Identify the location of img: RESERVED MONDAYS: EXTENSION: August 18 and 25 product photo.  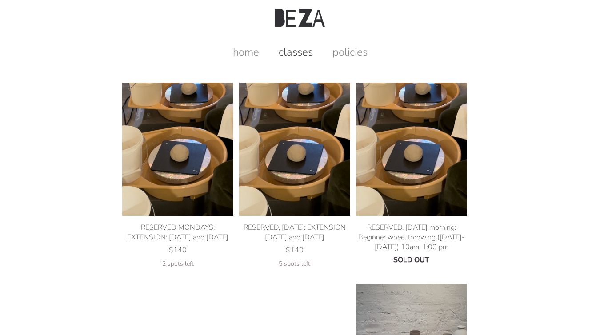
(178, 149).